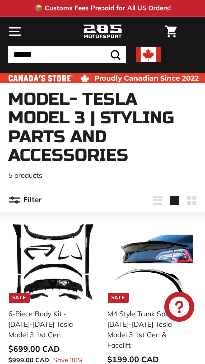 The width and height of the screenshot is (205, 364). What do you see at coordinates (170, 31) in the screenshot?
I see `a: Cart` at bounding box center [170, 31].